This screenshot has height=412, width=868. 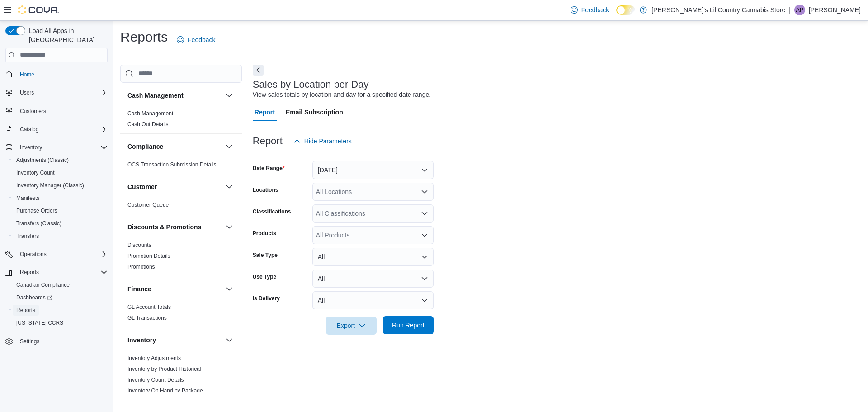 What do you see at coordinates (39, 10) in the screenshot?
I see `img: Cova` at bounding box center [39, 10].